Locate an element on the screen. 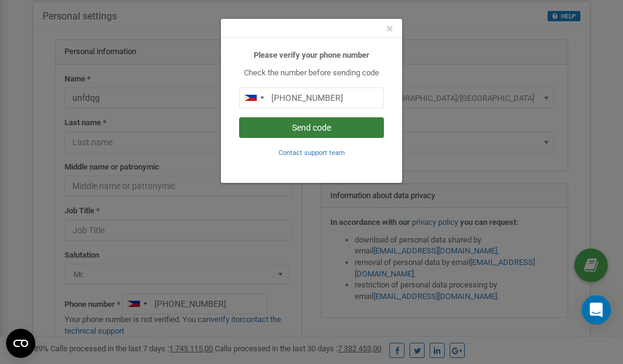  p: Check the number before sending code is located at coordinates (311, 73).